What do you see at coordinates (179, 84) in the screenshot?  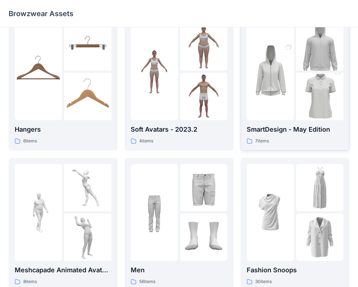 I see `a: folder 1folder 2folder 3Soft Avatars - 2023.24items` at bounding box center [179, 84].